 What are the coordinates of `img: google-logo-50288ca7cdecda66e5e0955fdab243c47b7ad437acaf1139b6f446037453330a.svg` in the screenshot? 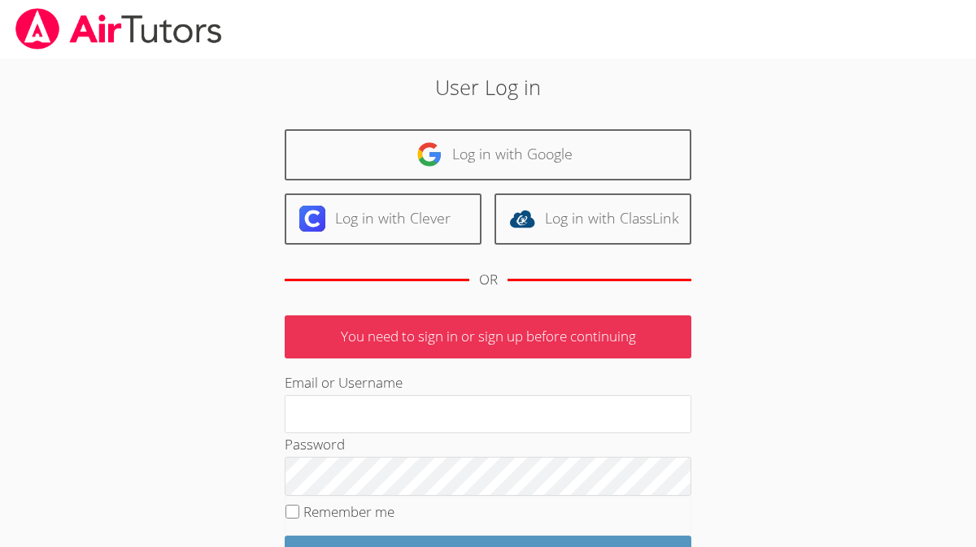 It's located at (429, 154).